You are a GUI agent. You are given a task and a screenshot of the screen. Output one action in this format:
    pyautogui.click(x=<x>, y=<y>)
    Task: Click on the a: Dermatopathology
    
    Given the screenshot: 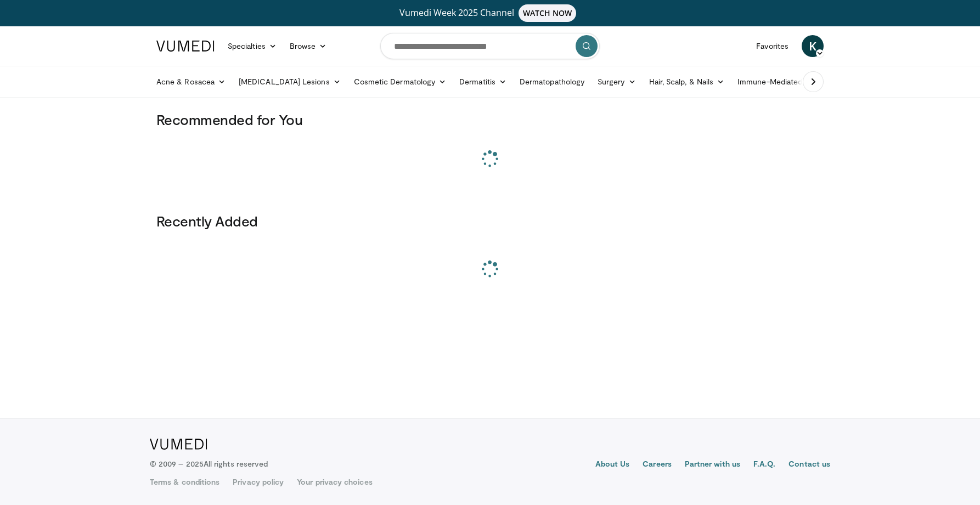 What is the action you would take?
    pyautogui.click(x=552, y=81)
    